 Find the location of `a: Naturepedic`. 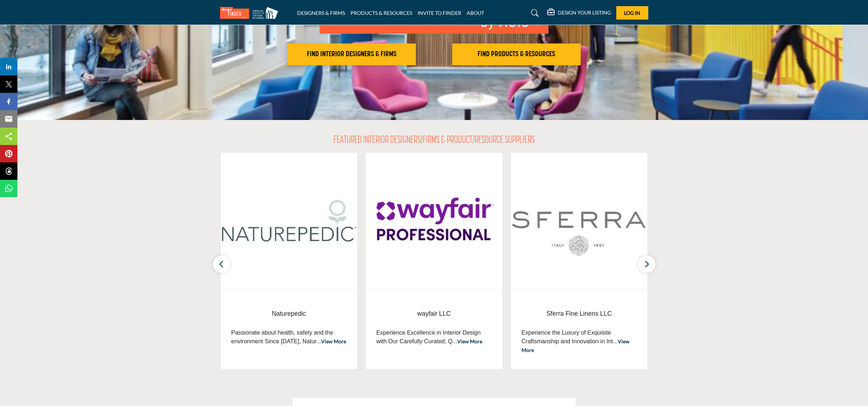

a: Naturepedic is located at coordinates (289, 313).